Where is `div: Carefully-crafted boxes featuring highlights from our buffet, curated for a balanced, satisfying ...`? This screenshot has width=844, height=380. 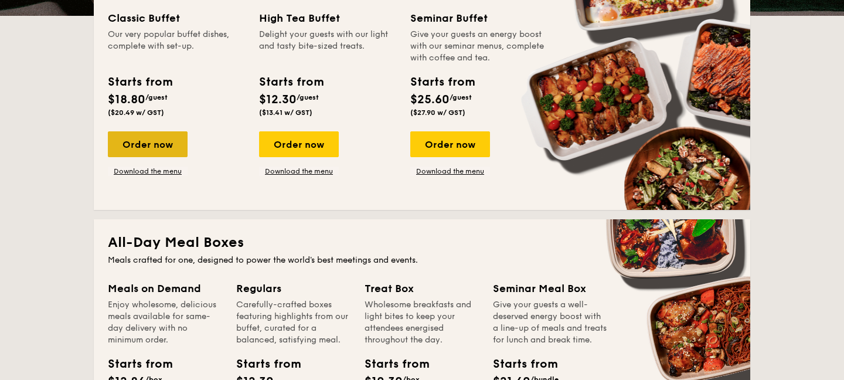 div: Carefully-crafted boxes featuring highlights from our buffet, curated for a balanced, satisfying ... is located at coordinates (293, 323).